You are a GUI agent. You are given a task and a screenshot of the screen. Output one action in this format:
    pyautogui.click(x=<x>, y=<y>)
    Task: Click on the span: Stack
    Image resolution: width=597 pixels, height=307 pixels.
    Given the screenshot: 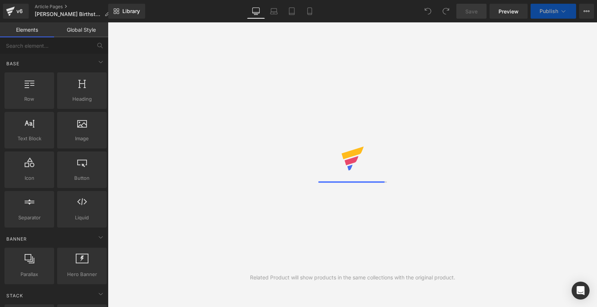 What is the action you would take?
    pyautogui.click(x=15, y=295)
    